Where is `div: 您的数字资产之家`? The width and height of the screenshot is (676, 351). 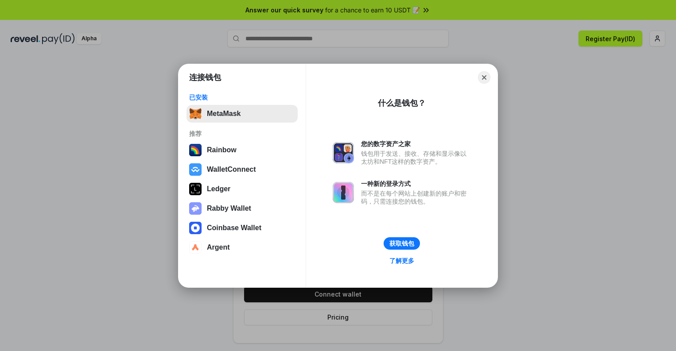 div: 您的数字资产之家 is located at coordinates (416, 144).